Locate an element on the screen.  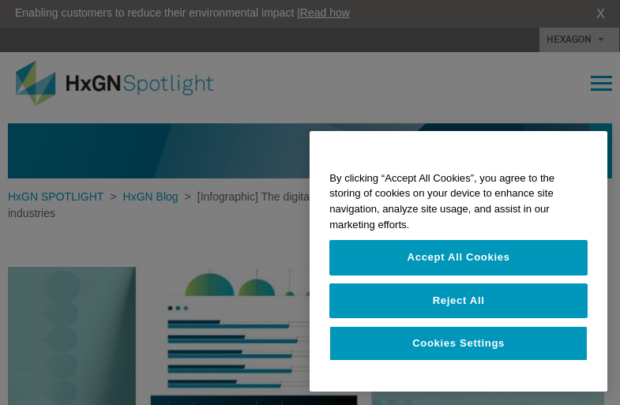
div: By clicking “Accept All Cookies”, you agree to the storing of cookies on your device to enhance s... is located at coordinates (458, 201).